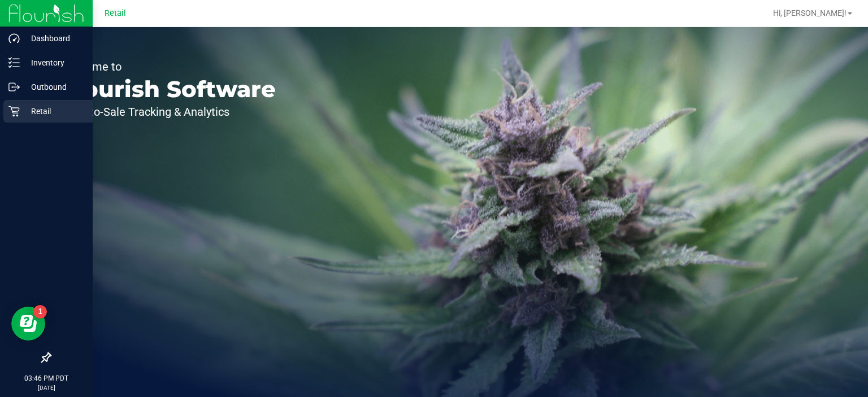 The width and height of the screenshot is (868, 397). I want to click on p: Seed-to-Sale Tracking & Analytics, so click(168, 112).